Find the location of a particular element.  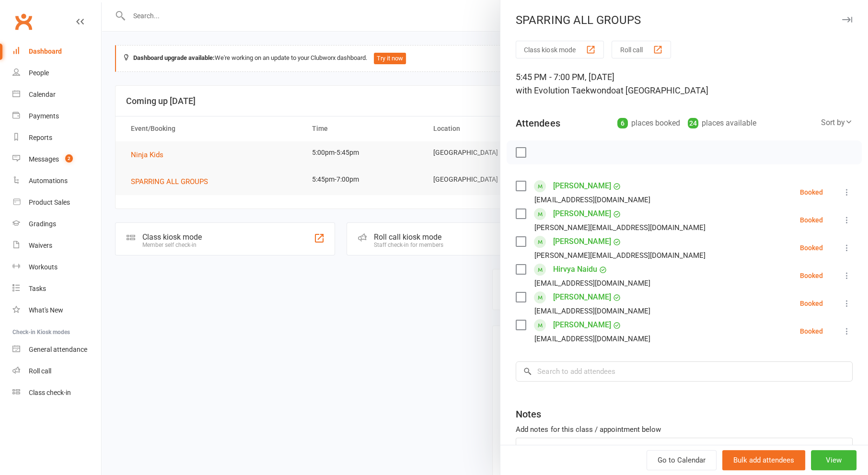

div: General attendance is located at coordinates (58, 349).